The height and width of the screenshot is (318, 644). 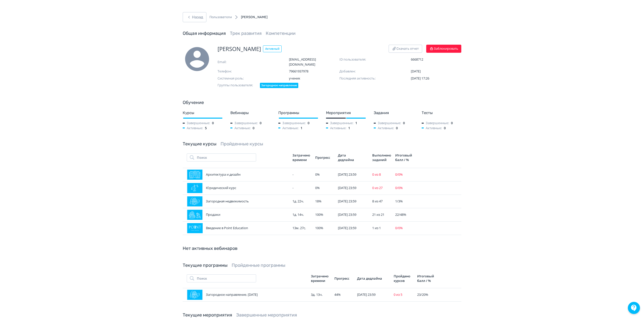 I want to click on a: Текущие мероприятия, so click(x=208, y=315).